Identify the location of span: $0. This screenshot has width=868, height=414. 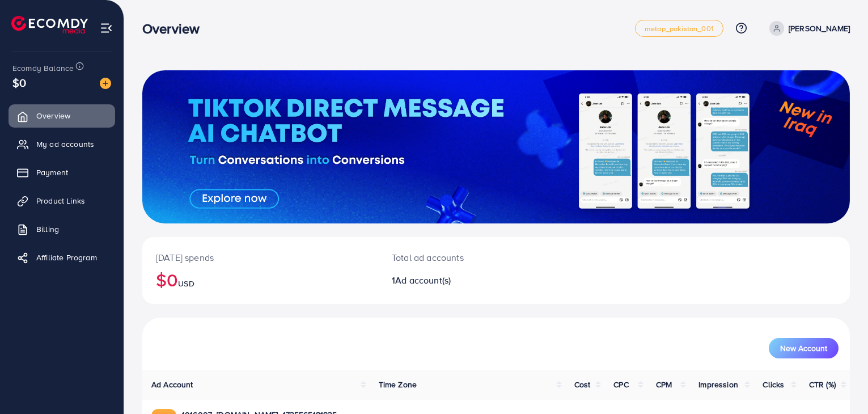
(19, 82).